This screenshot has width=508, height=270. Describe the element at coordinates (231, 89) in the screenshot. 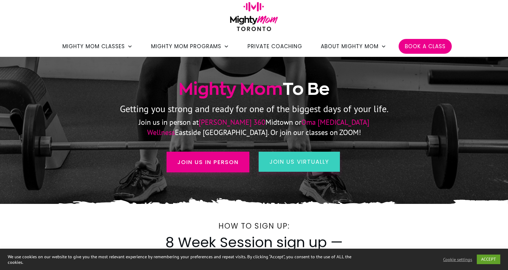

I see `span: Mighty Mom` at that location.